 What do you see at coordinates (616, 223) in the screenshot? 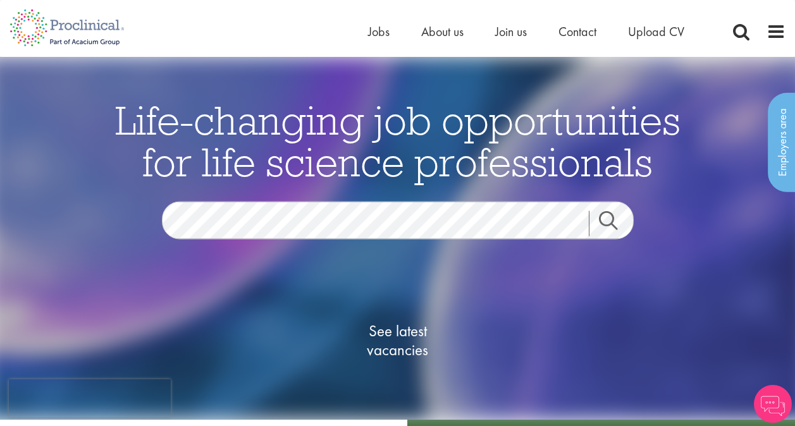
I see `a: Job search submit button` at bounding box center [616, 223].